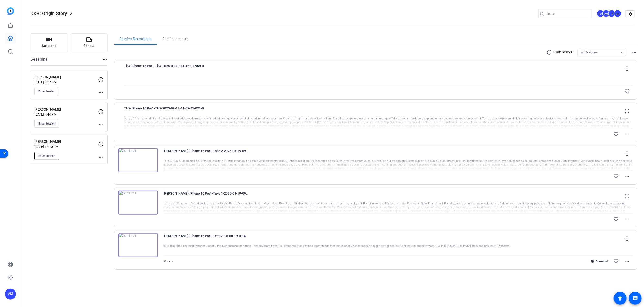 This screenshot has width=644, height=307. Describe the element at coordinates (175, 39) in the screenshot. I see `span: Self Recordings` at that location.